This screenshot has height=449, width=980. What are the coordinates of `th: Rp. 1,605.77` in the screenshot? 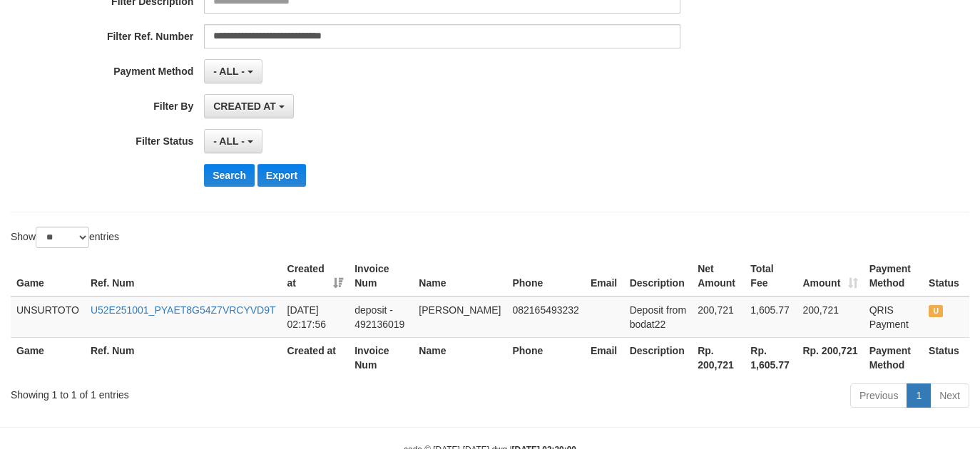 It's located at (770, 357).